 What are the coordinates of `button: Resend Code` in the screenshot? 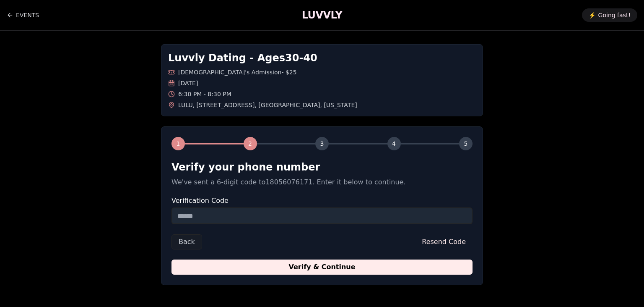 It's located at (444, 242).